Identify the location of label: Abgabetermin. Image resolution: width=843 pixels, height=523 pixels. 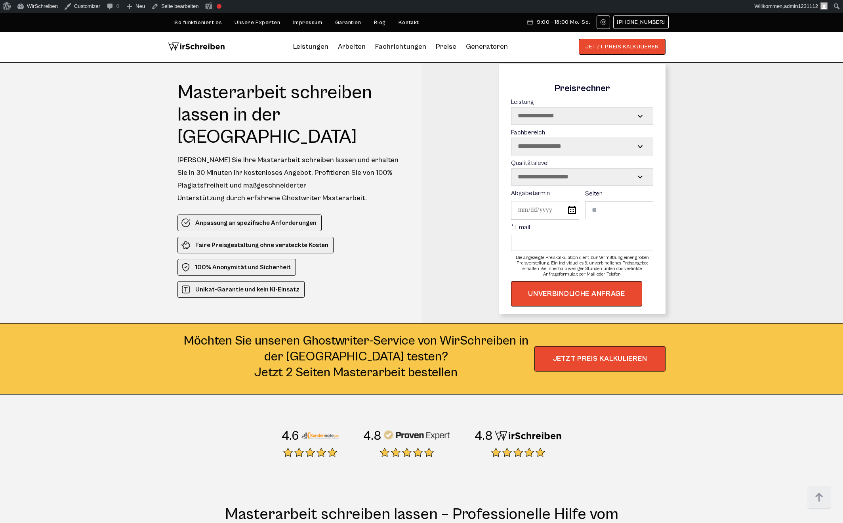
(545, 204).